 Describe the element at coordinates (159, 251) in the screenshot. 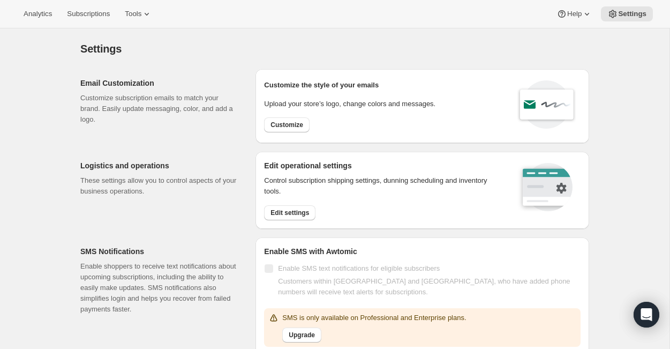

I see `h2: SMS Notifications` at that location.